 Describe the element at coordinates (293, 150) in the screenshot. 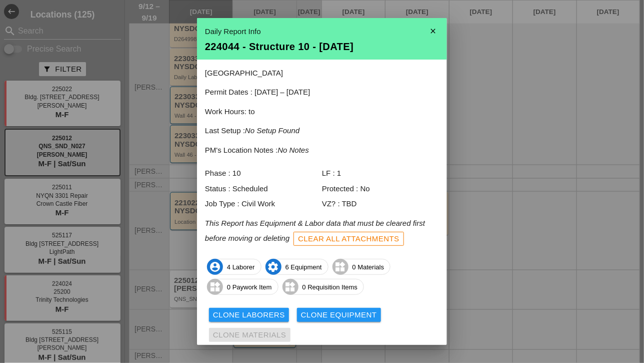

I see `i: No Notes` at that location.